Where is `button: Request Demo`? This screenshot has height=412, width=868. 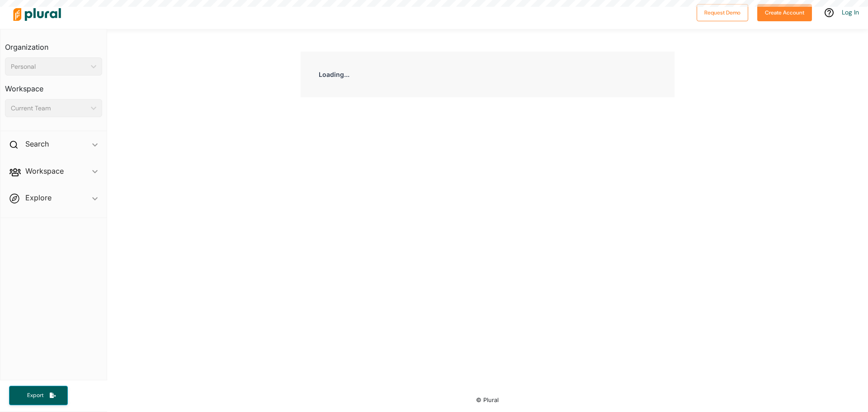
button: Request Demo is located at coordinates (722, 13).